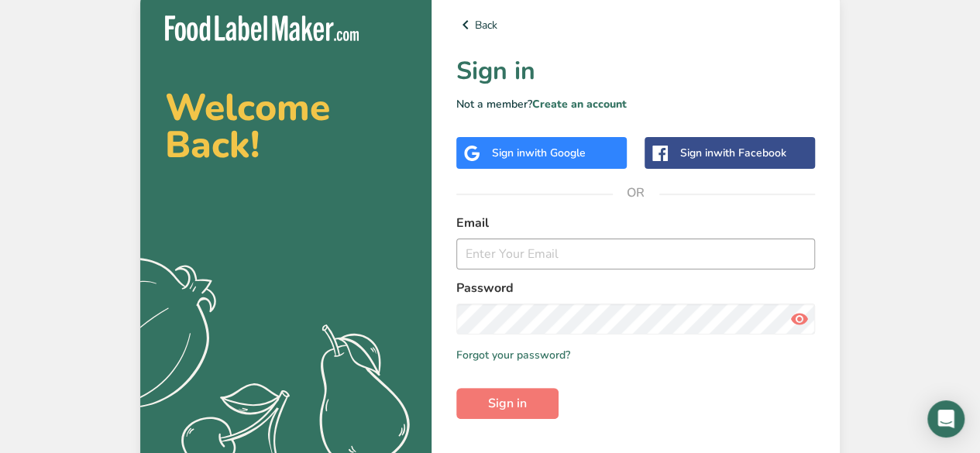 The image size is (980, 453). Describe the element at coordinates (635, 72) in the screenshot. I see `h1: Sign in` at that location.